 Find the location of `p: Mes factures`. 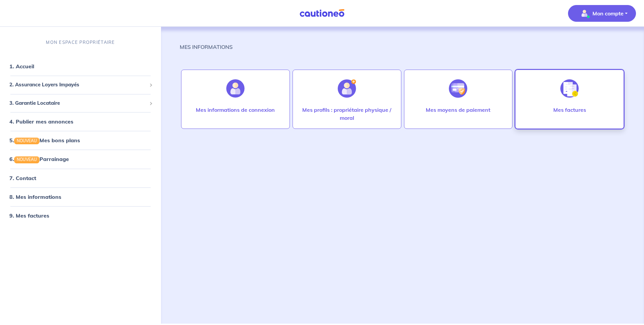

p: Mes factures is located at coordinates (570, 110).